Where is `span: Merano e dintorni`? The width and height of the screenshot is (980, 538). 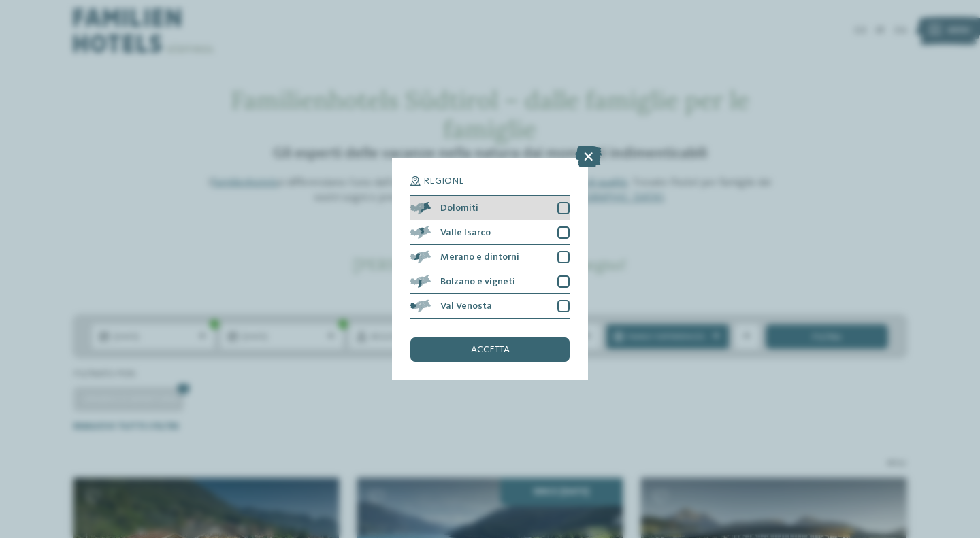
span: Merano e dintorni is located at coordinates (480, 257).